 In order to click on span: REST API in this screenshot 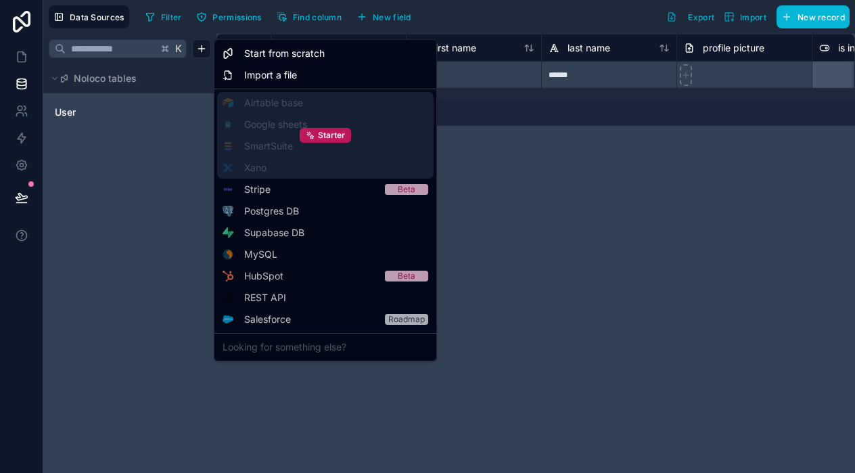, I will do `click(265, 298)`.